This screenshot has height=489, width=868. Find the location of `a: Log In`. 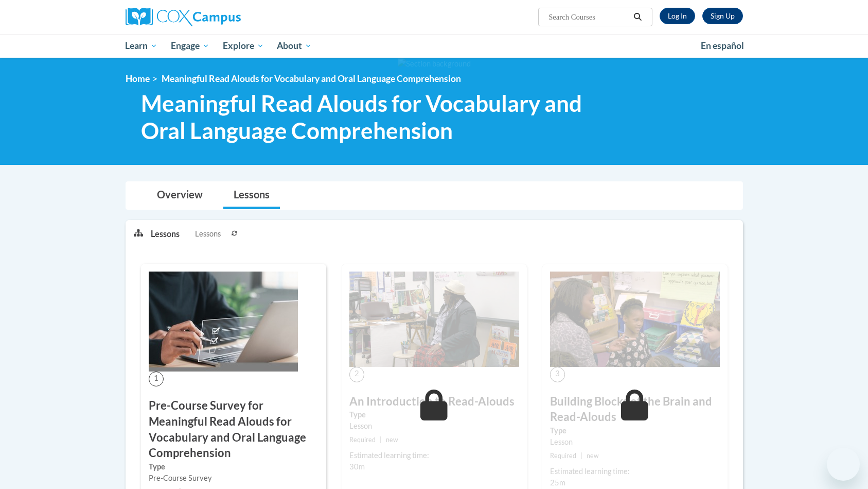

a: Log In is located at coordinates (677, 16).